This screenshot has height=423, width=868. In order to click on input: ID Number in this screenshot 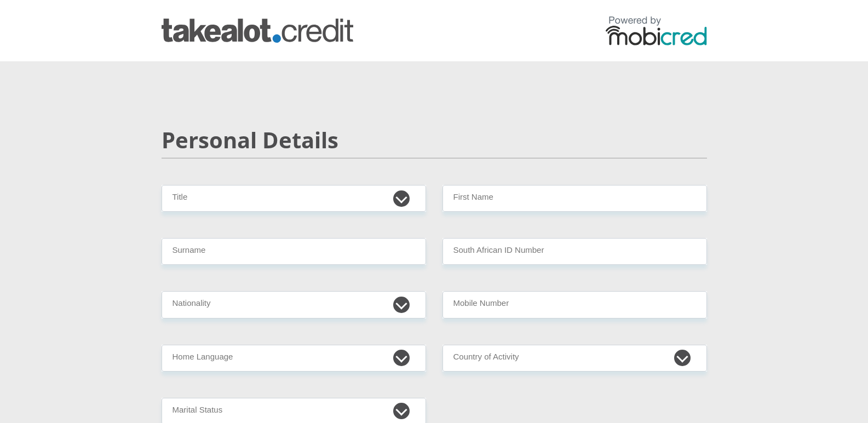, I will do `click(574, 251)`.